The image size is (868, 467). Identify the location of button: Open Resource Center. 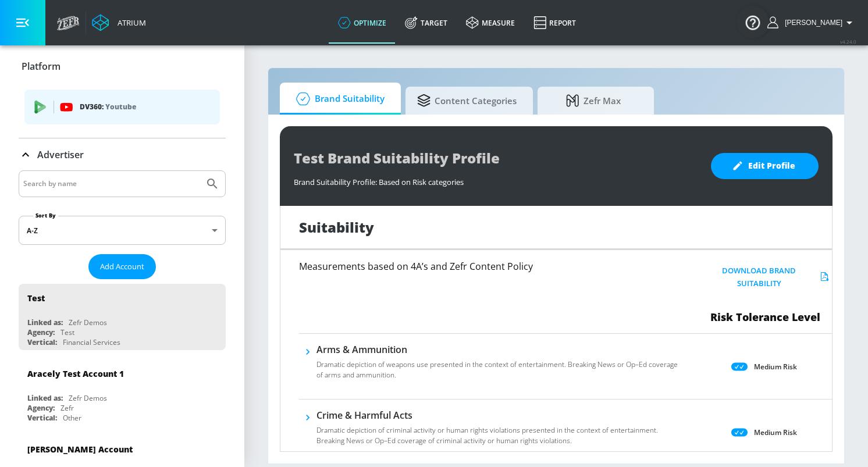
(753, 22).